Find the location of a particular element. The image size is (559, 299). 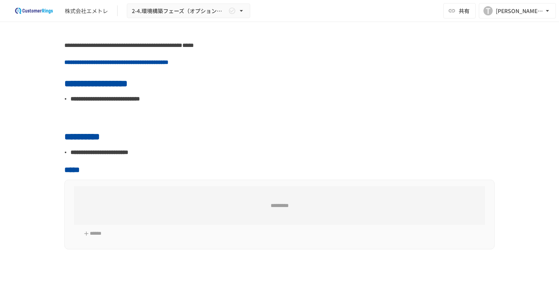

span: 共有 is located at coordinates (464, 11).